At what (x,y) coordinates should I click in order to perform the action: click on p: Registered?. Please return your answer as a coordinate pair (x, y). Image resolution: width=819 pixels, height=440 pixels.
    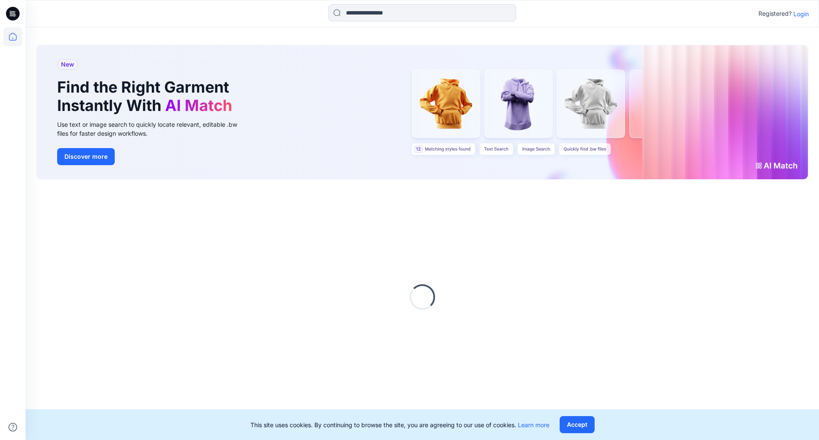
    Looking at the image, I should click on (775, 14).